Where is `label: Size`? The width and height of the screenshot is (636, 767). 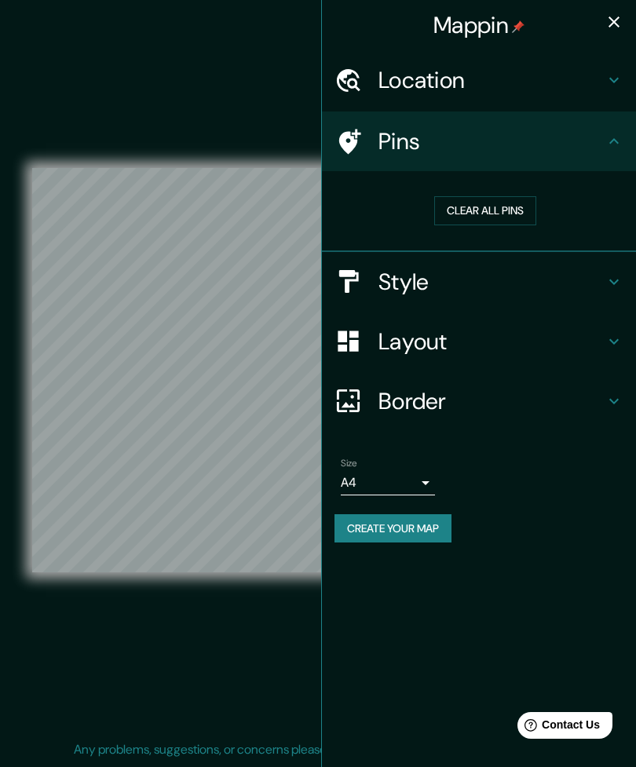
label: Size is located at coordinates (348, 462).